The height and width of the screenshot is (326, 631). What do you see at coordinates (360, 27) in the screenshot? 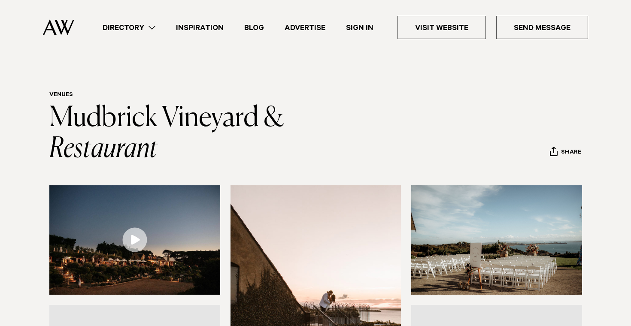
I see `a: Sign In` at bounding box center [360, 27].